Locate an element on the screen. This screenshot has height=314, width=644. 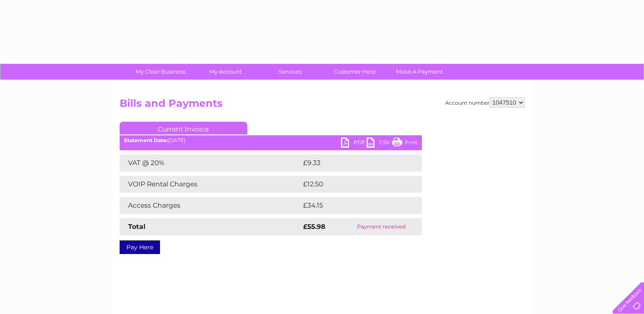
a: Make A Payment is located at coordinates (419, 72).